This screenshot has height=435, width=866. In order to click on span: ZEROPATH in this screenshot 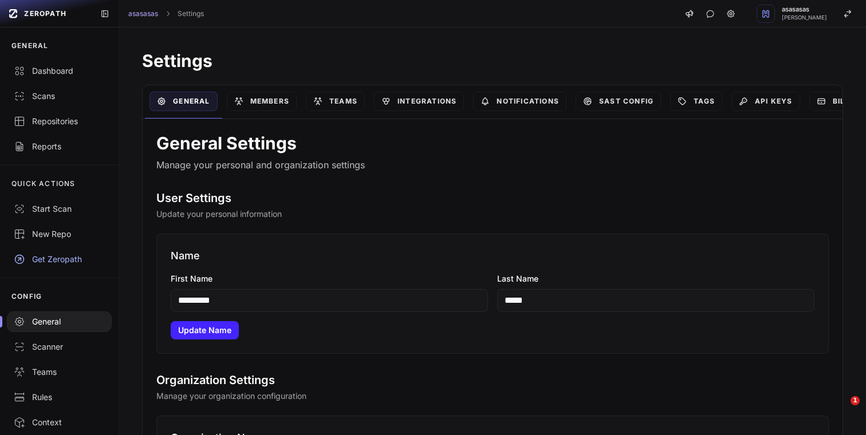, I will do `click(45, 14)`.